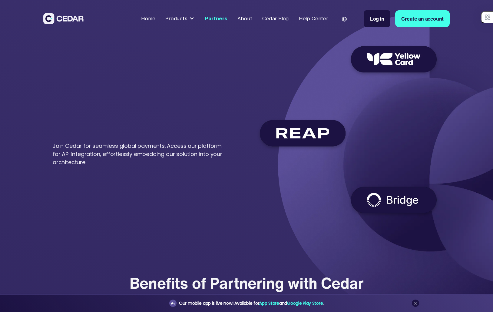 The height and width of the screenshot is (312, 493). I want to click on a: App Store, so click(269, 303).